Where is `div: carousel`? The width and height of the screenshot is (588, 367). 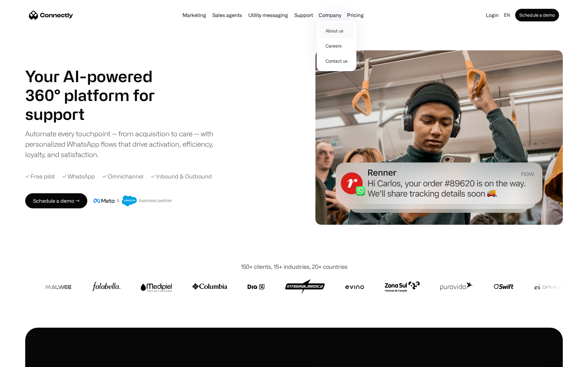 div: carousel is located at coordinates (98, 114).